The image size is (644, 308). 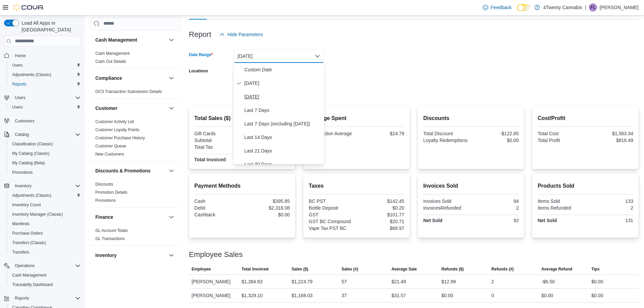 I want to click on a: Transfers (Classic), so click(x=29, y=243).